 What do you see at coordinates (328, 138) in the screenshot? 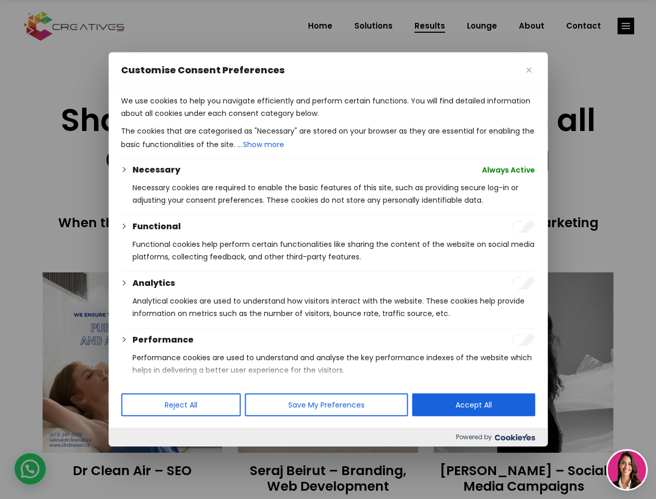
I see `p: The cookies that are categorised as "Necessary" are stored on your browser as they are essential ...` at bounding box center [328, 138].